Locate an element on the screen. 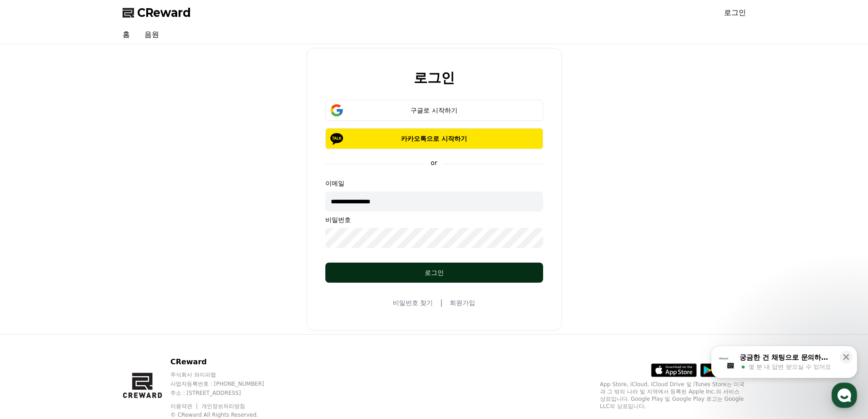 This screenshot has width=868, height=419. span: 홈 is located at coordinates (31, 307).